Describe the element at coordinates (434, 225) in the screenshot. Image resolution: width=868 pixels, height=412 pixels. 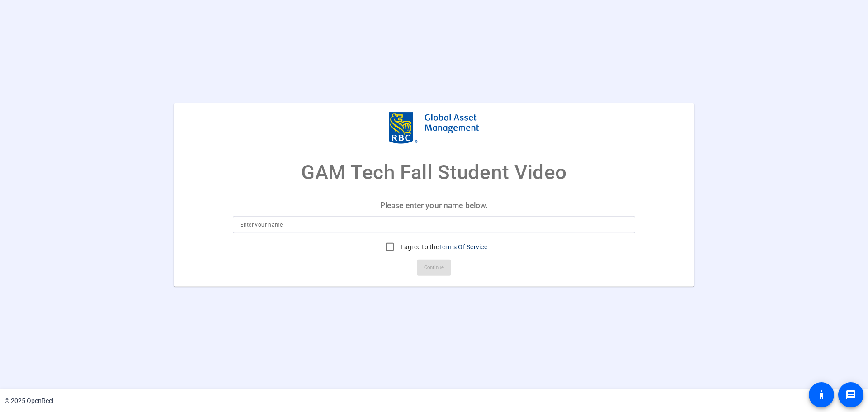
I see `input: Enter your name` at that location.